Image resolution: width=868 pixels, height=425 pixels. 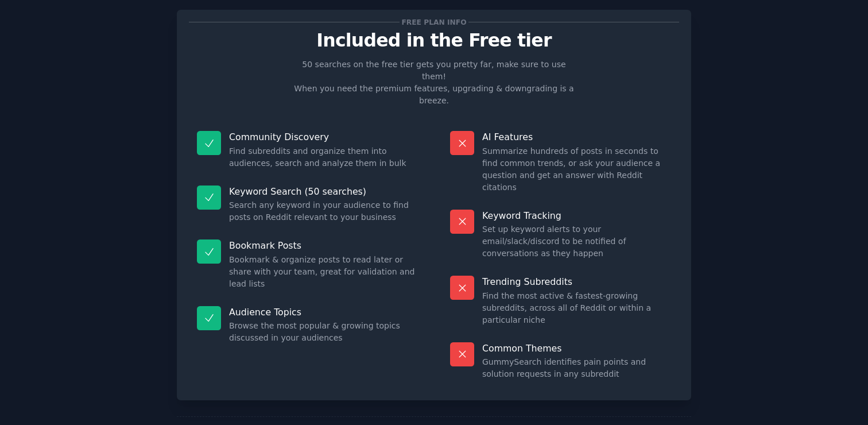 I want to click on dd: Browse the most popular & growing topics discussed in your audiences, so click(x=323, y=332).